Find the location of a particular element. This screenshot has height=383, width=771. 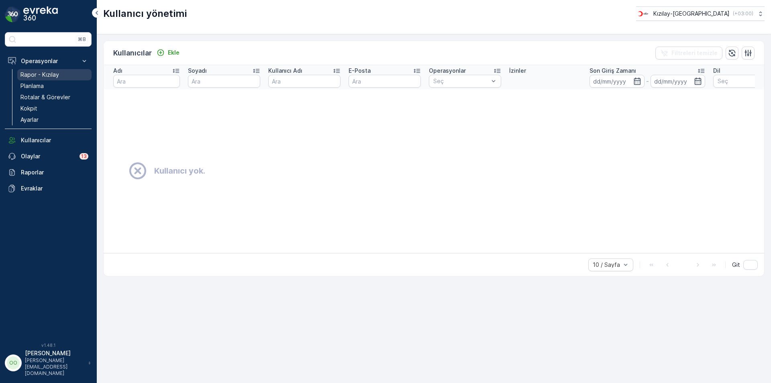

p: Planlama is located at coordinates (32, 86).